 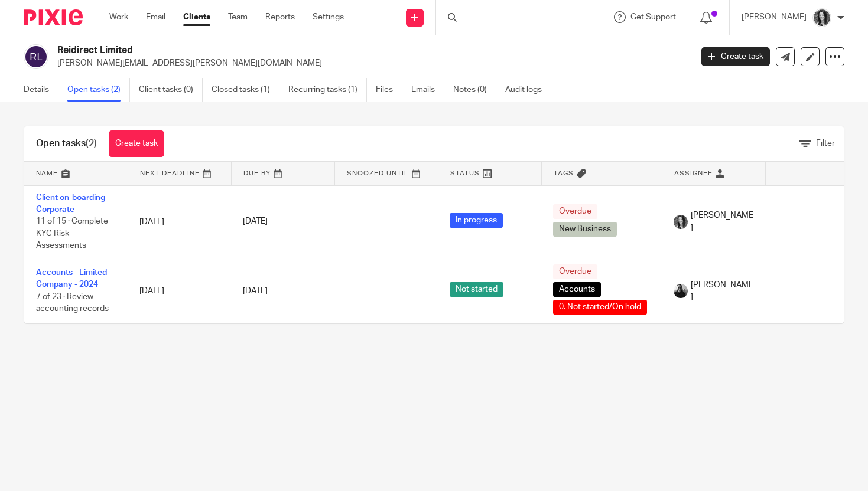 What do you see at coordinates (528, 90) in the screenshot?
I see `a: Audit logs` at bounding box center [528, 90].